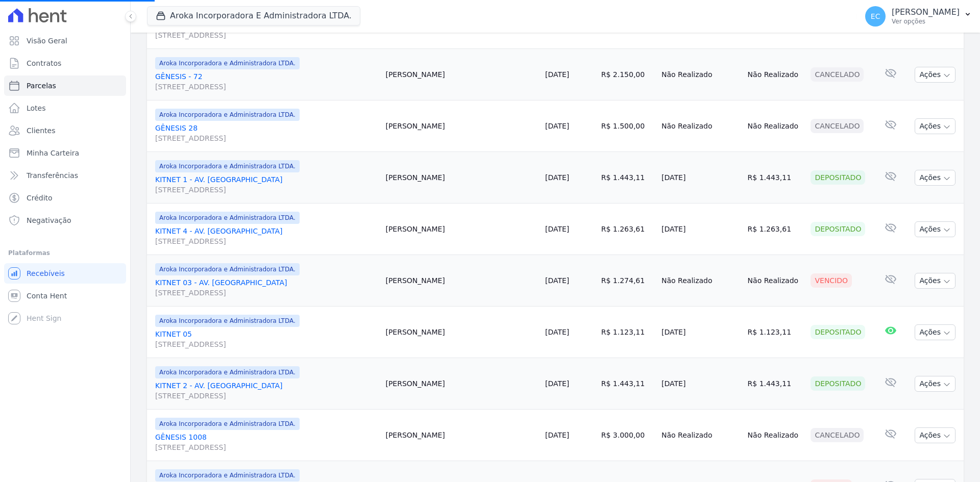 The image size is (980, 482). What do you see at coordinates (65, 41) in the screenshot?
I see `a: Visão Geral` at bounding box center [65, 41].